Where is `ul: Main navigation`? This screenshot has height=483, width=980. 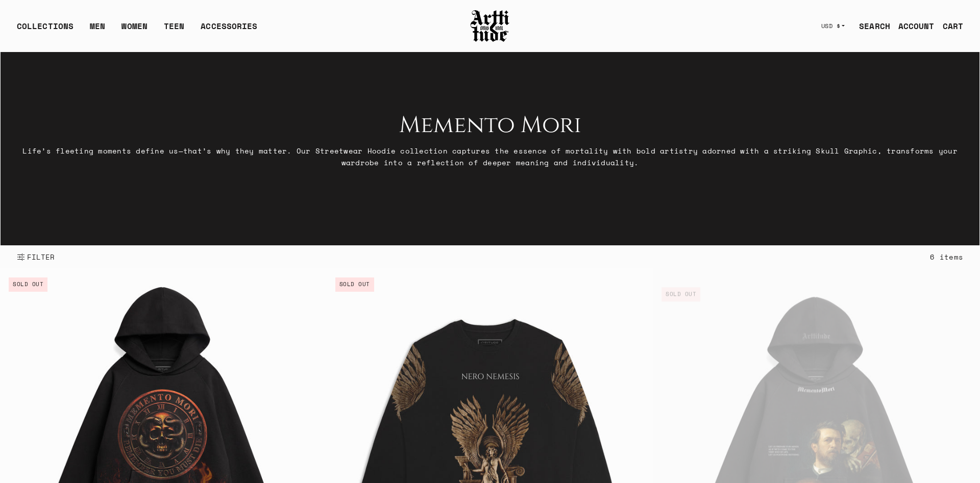
ul: Main navigation is located at coordinates (137, 30).